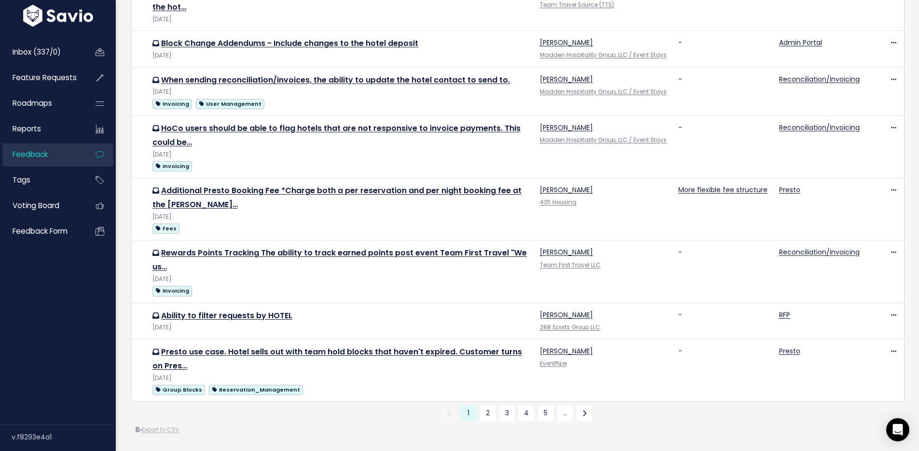  Describe the element at coordinates (41, 103) in the screenshot. I see `a: Roadmaps` at that location.